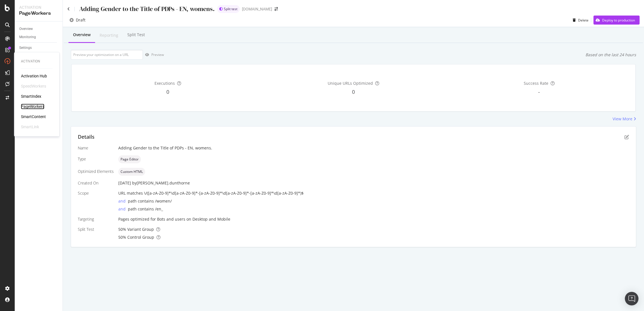 The width and height of the screenshot is (644, 311). I want to click on a: Settings, so click(39, 48).